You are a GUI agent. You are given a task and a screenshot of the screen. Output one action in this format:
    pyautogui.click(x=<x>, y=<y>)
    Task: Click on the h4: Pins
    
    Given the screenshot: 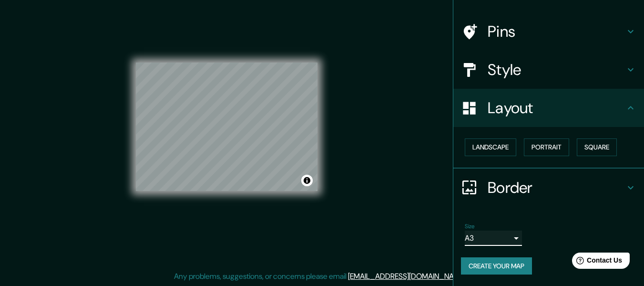 What is the action you would take?
    pyautogui.click(x=556, y=31)
    